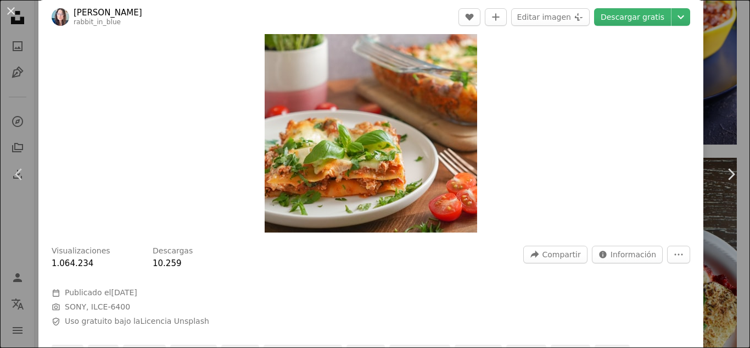 The width and height of the screenshot is (750, 348). I want to click on h3: Visualizaciones, so click(81, 251).